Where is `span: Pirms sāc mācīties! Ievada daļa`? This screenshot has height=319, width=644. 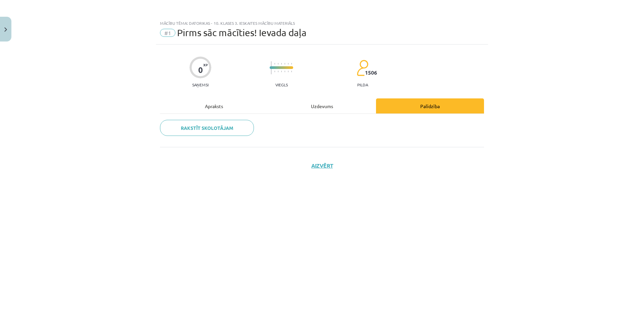
span: Pirms sāc mācīties! Ievada daļa is located at coordinates (242, 33).